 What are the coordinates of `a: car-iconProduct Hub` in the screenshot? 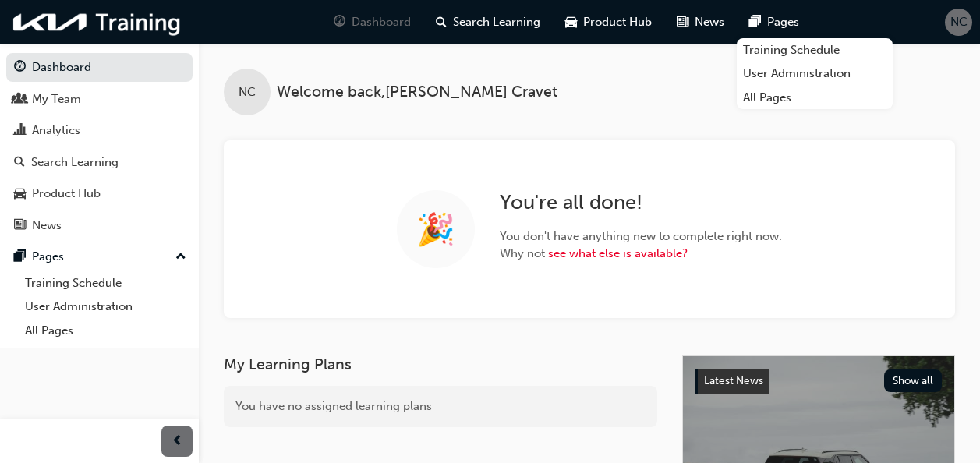 It's located at (609, 22).